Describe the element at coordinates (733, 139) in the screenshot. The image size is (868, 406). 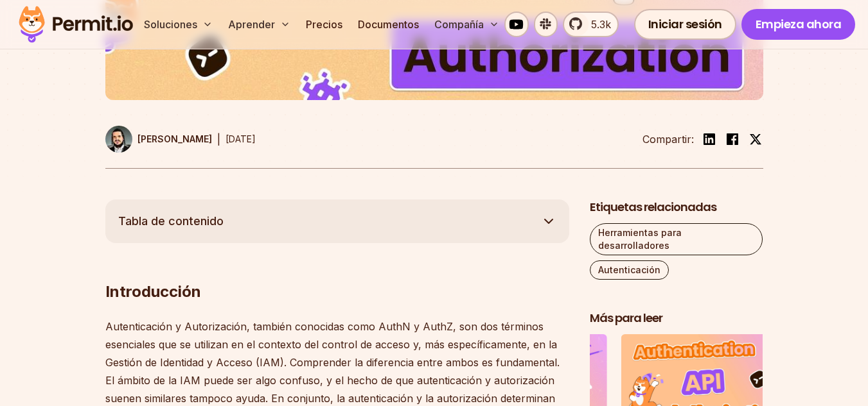
I see `img: Facebook` at that location.